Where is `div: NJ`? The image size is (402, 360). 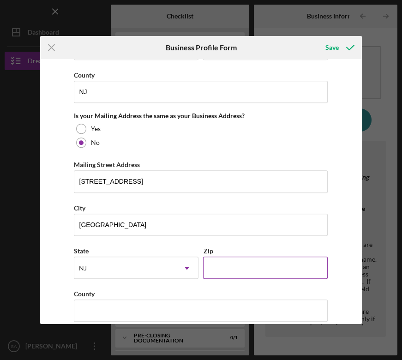 div: NJ is located at coordinates (83, 268).